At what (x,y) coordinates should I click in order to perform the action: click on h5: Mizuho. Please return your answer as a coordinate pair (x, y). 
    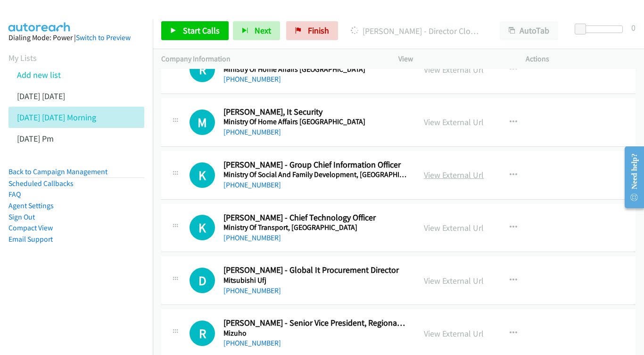
    Looking at the image, I should click on (315, 333).